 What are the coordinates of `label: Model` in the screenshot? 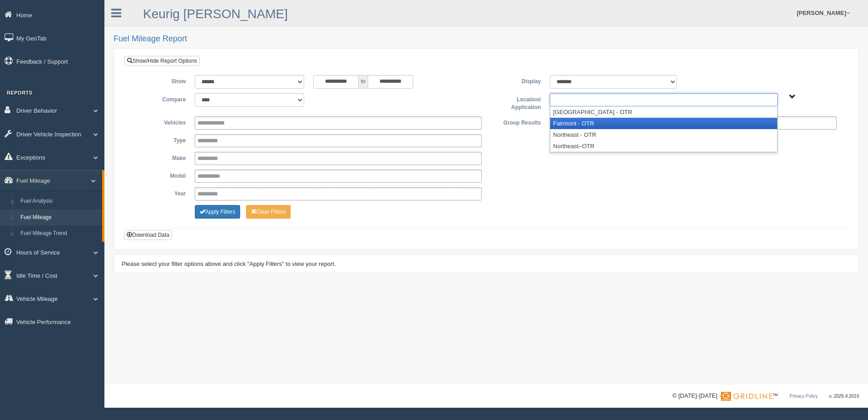 It's located at (160, 175).